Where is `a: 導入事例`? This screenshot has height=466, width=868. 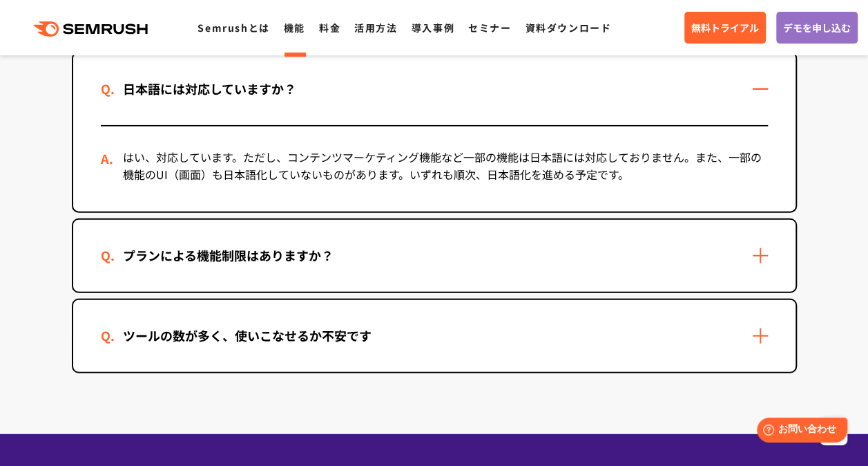 a: 導入事例 is located at coordinates (433, 27).